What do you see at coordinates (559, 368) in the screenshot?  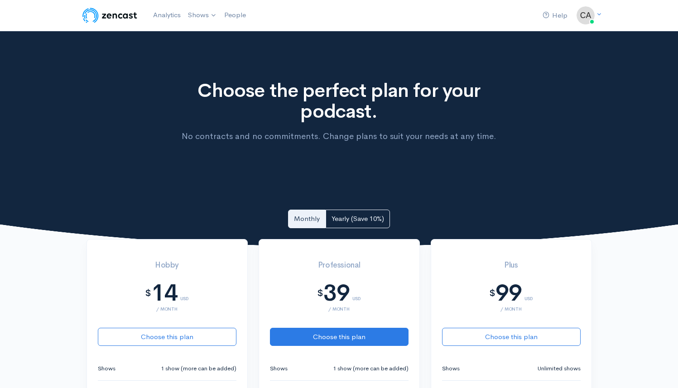 I see `small: Unlimited shows` at bounding box center [559, 368].